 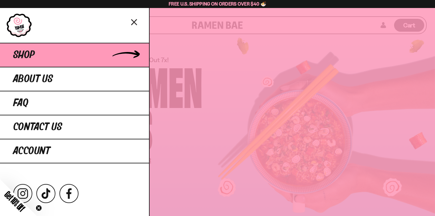 What do you see at coordinates (217, 4) in the screenshot?
I see `span: Free U.S. Shipping on Orders over $40 🍜` at bounding box center [217, 4].